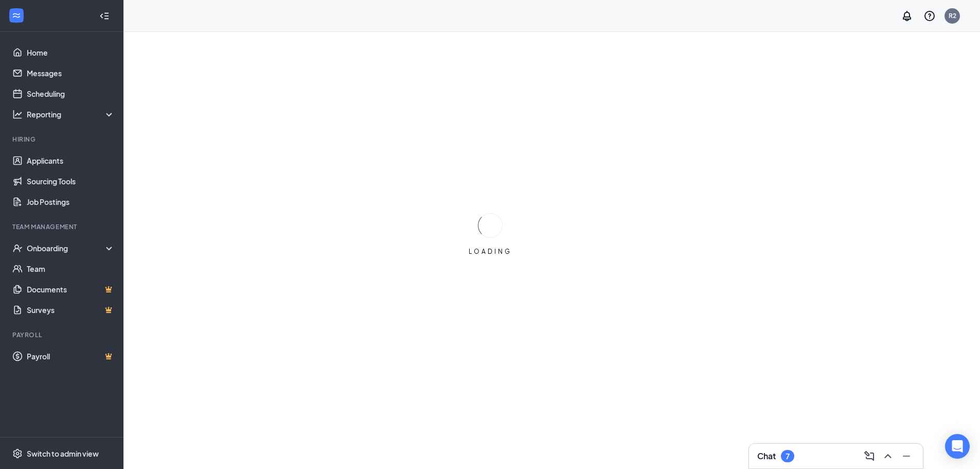 This screenshot has height=469, width=980. What do you see at coordinates (907, 16) in the screenshot?
I see `svg: Notifications` at bounding box center [907, 16].